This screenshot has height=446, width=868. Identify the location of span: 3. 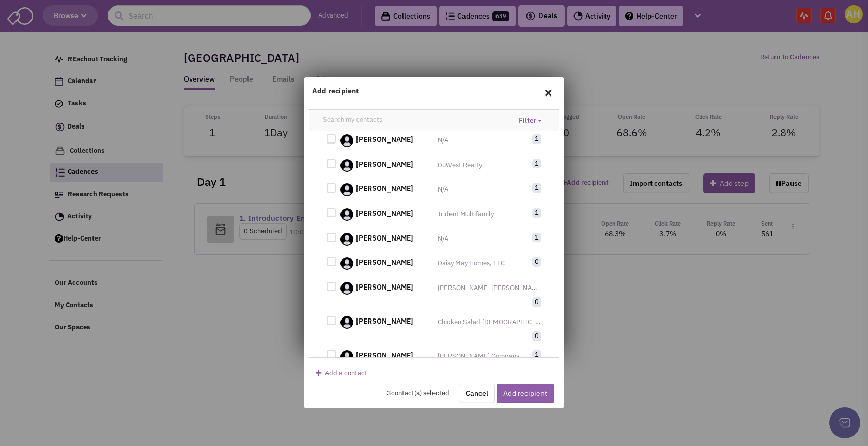
(389, 393).